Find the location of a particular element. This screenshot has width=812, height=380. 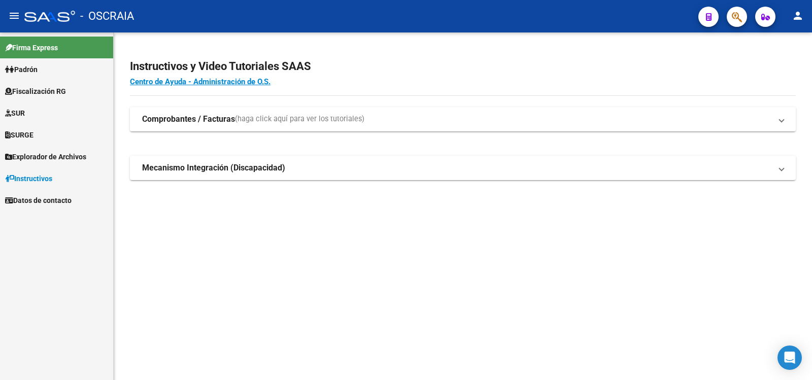

span: SUR is located at coordinates (15, 113).